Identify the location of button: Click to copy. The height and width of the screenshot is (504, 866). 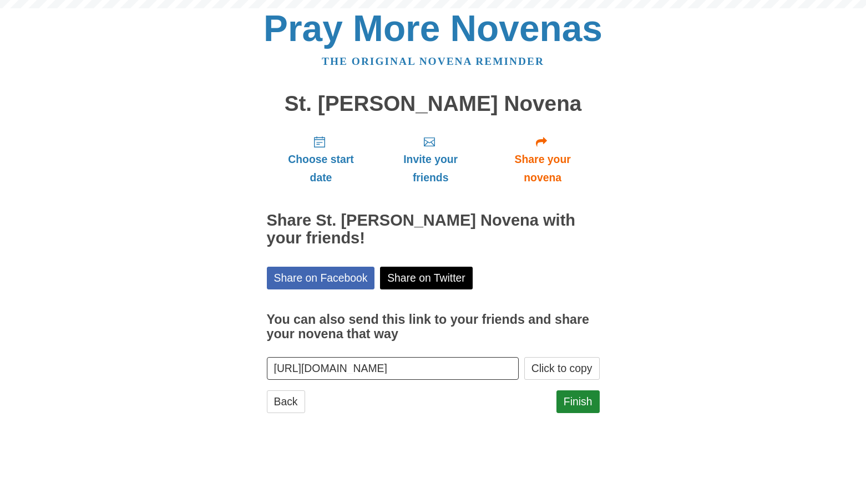
(562, 368).